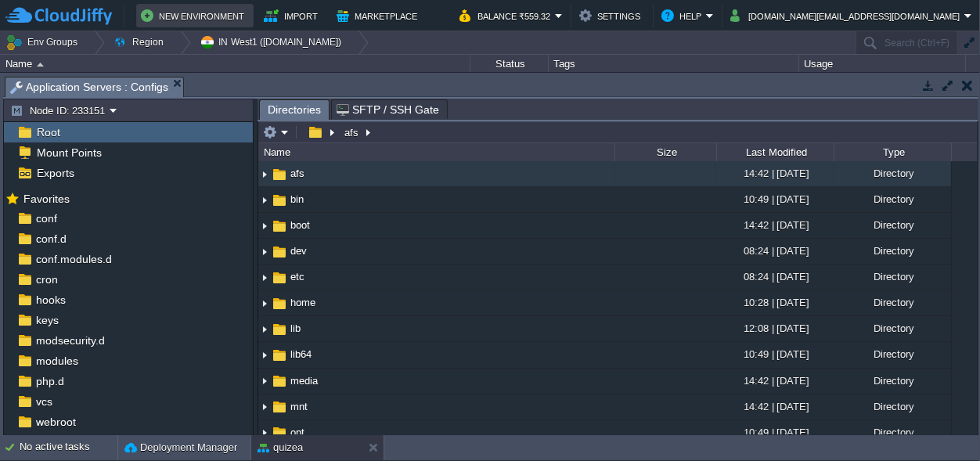  Describe the element at coordinates (510, 63) in the screenshot. I see `div: Status` at that location.